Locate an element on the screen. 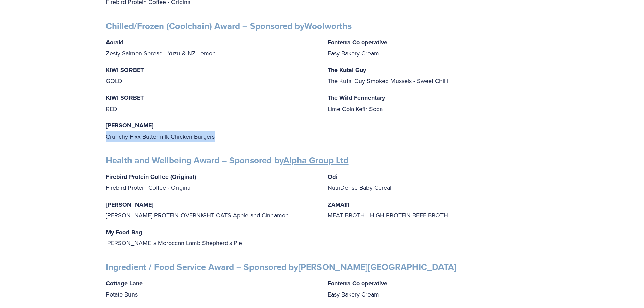 The width and height of the screenshot is (644, 308). strong: Aoraki is located at coordinates (115, 42).